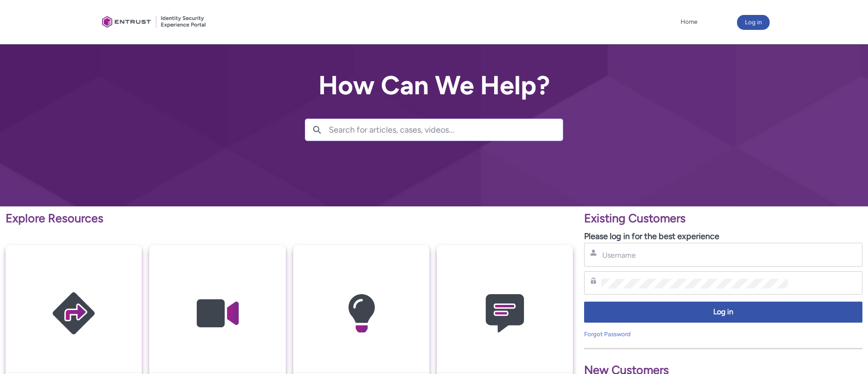 This screenshot has height=374, width=868. What do you see at coordinates (361, 313) in the screenshot?
I see `img: Knowledge Articles` at bounding box center [361, 313].